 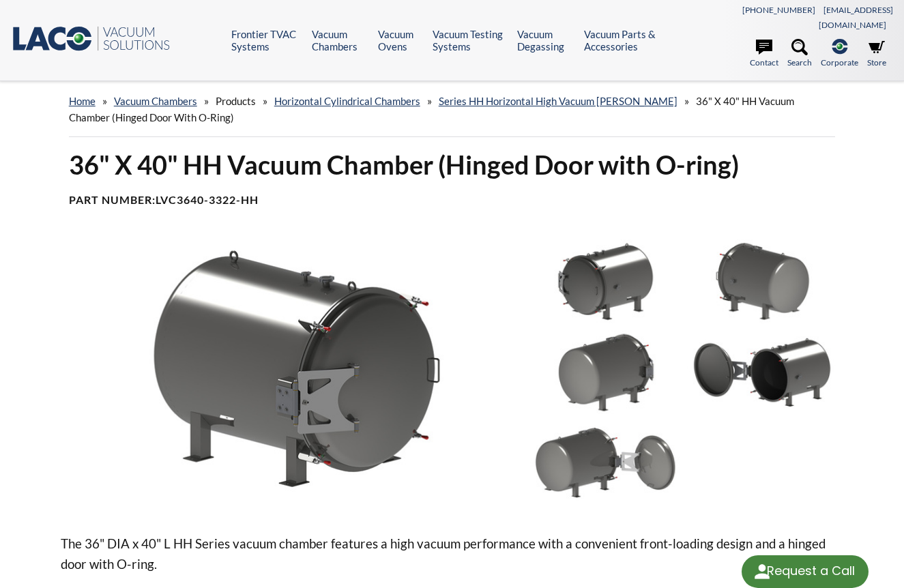 What do you see at coordinates (347, 101) in the screenshot?
I see `a: Horizontal Cylindrical Chambers` at bounding box center [347, 101].